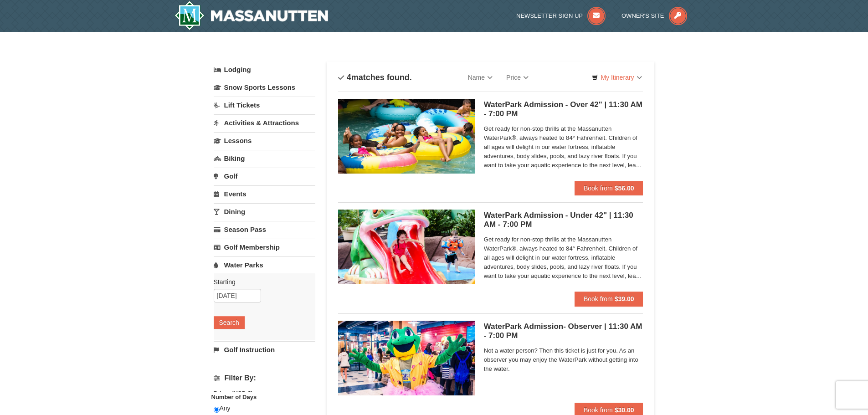 Image resolution: width=868 pixels, height=415 pixels. I want to click on a: Golf, so click(264, 176).